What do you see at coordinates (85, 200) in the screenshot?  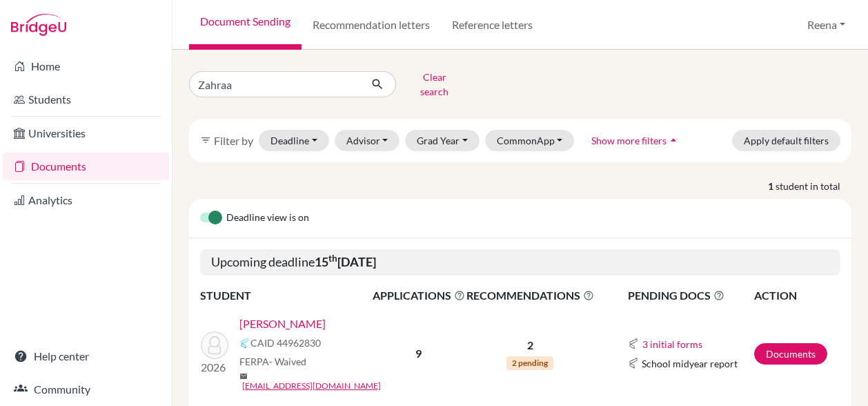 I see `a: Analytics` at bounding box center [85, 200].